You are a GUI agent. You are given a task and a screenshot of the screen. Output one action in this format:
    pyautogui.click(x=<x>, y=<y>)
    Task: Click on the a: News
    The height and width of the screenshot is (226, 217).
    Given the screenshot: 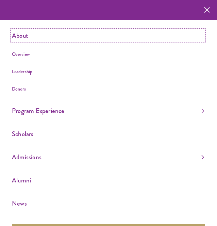 What is the action you would take?
    pyautogui.click(x=108, y=203)
    